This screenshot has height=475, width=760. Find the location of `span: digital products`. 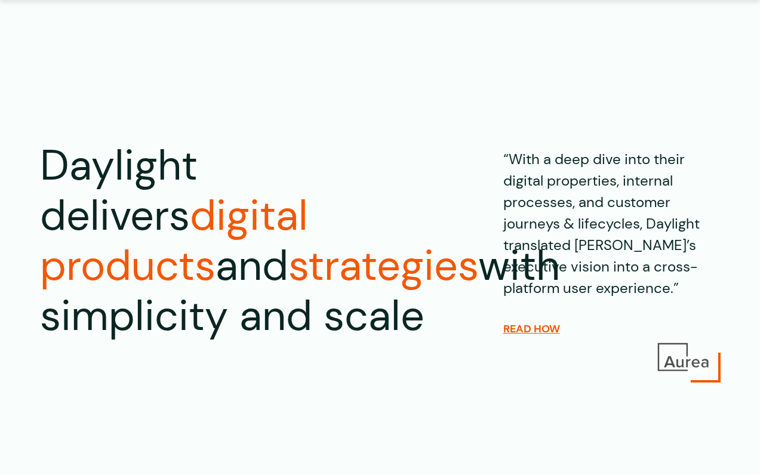

span: digital products is located at coordinates (174, 241).